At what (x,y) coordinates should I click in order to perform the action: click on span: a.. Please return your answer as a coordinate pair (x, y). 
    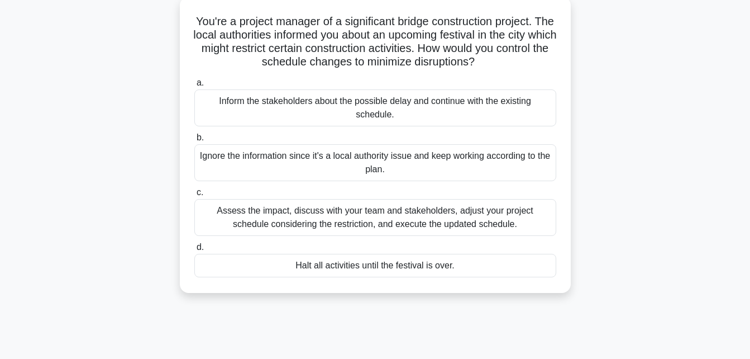
    Looking at the image, I should click on (200, 82).